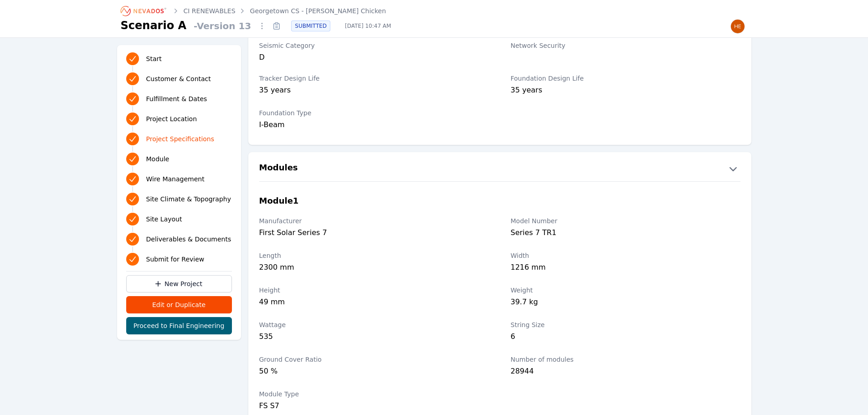 The width and height of the screenshot is (868, 415). Describe the element at coordinates (374, 125) in the screenshot. I see `div: I-Beam` at that location.